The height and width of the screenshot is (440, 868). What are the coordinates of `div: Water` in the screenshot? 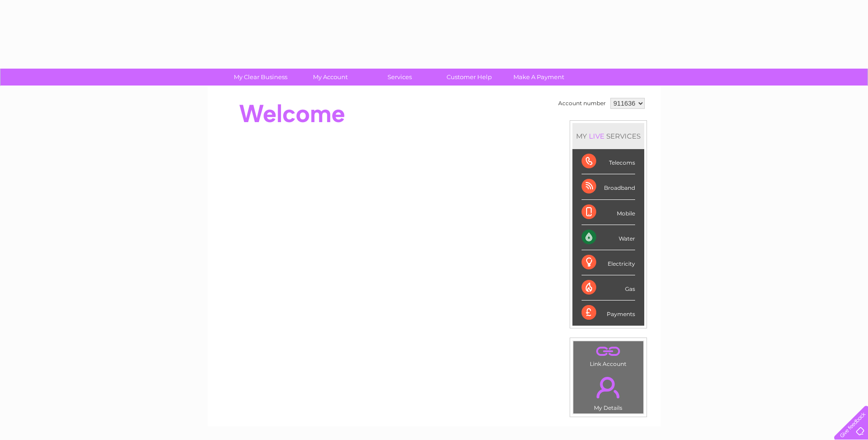 It's located at (609, 237).